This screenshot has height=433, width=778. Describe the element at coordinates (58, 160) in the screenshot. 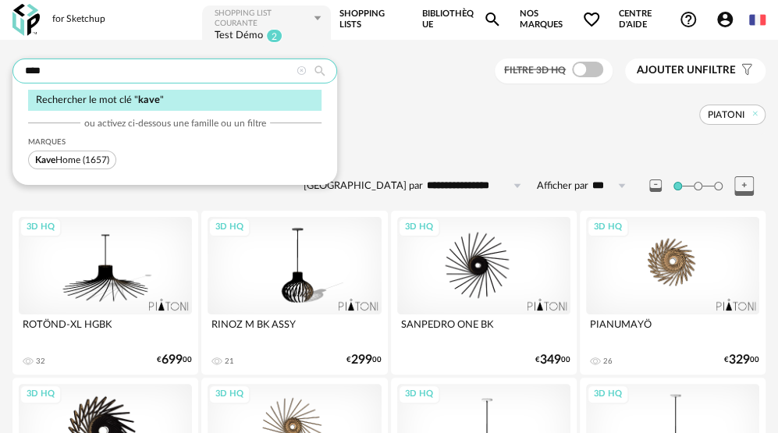

I see `span: Home` at that location.